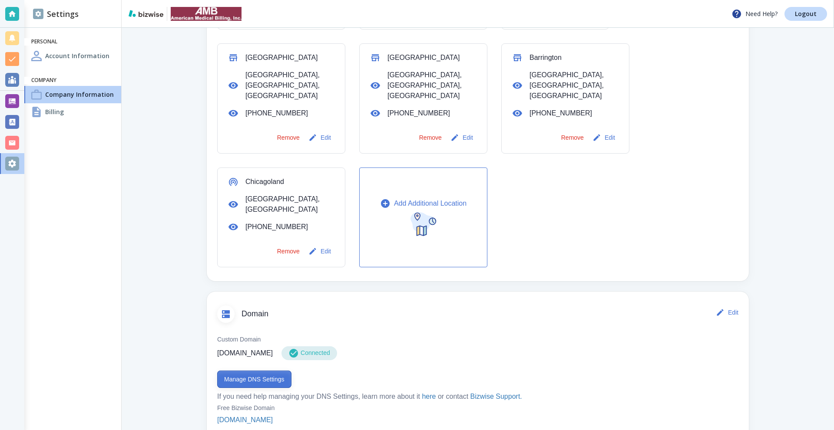 The image size is (834, 430). What do you see at coordinates (430, 204) in the screenshot?
I see `p: Add Additional Location` at bounding box center [430, 204].